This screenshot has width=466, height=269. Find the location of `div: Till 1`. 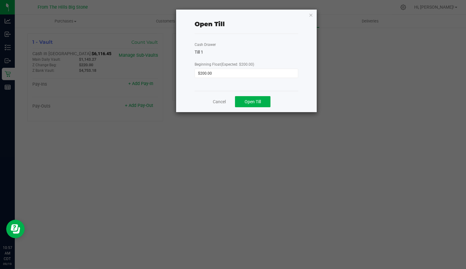

div: Till 1 is located at coordinates (246, 52).